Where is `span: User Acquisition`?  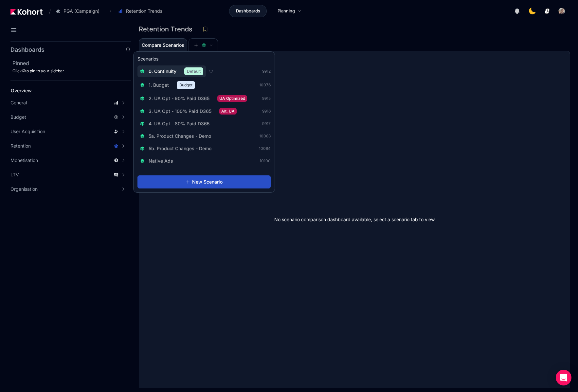 span: User Acquisition is located at coordinates (28, 131).